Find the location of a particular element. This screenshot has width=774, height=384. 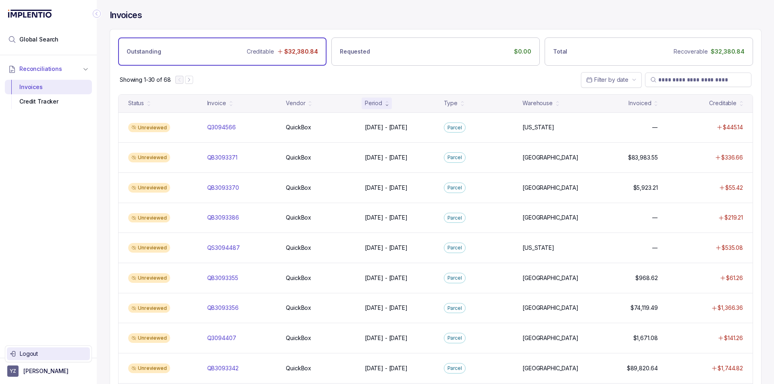

p: $219.21 is located at coordinates (734, 218).